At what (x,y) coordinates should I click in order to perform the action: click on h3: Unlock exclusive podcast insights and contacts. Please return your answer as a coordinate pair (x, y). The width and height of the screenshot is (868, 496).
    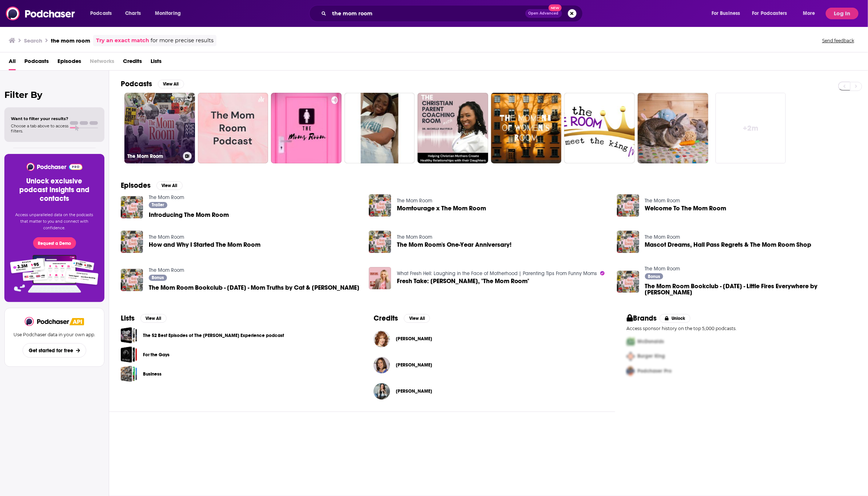
    Looking at the image, I should click on (54, 190).